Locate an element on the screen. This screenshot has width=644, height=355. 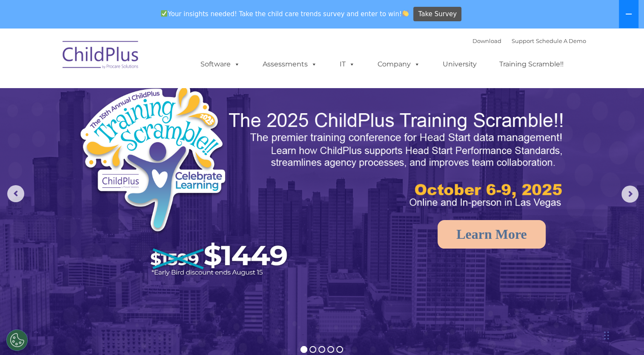
span: Last name is located at coordinates (131, 59).